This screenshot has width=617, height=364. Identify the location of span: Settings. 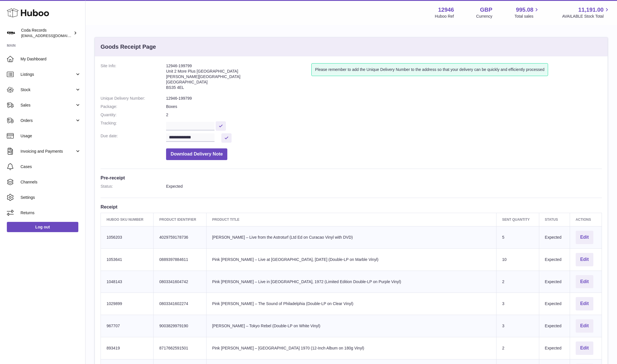
(51, 197).